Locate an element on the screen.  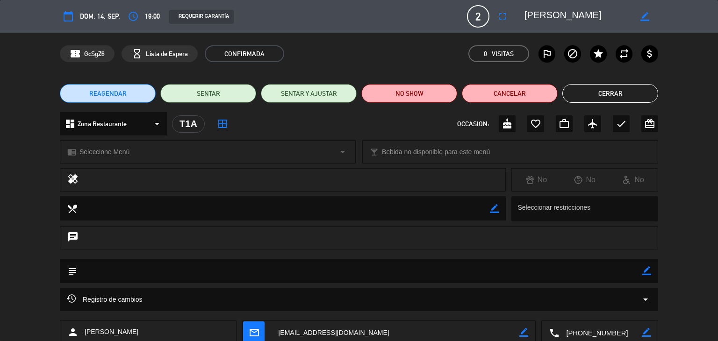
i: border_all is located at coordinates (223, 124).